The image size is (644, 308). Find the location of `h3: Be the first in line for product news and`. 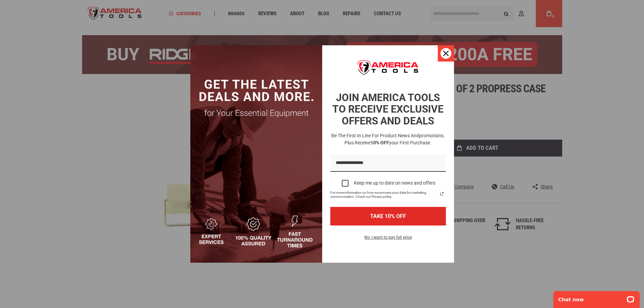

h3: Be the first in line for product news and is located at coordinates (388, 140).